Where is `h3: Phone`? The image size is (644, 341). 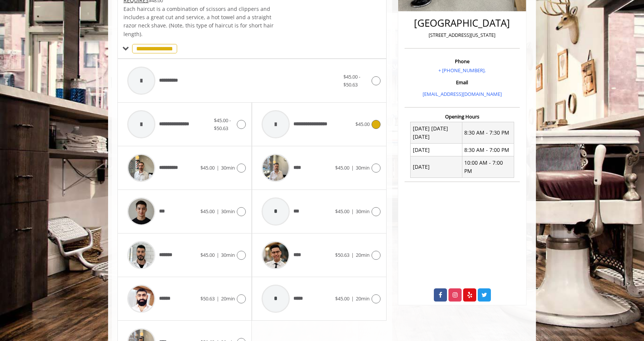
h3: Phone is located at coordinates (462, 61).